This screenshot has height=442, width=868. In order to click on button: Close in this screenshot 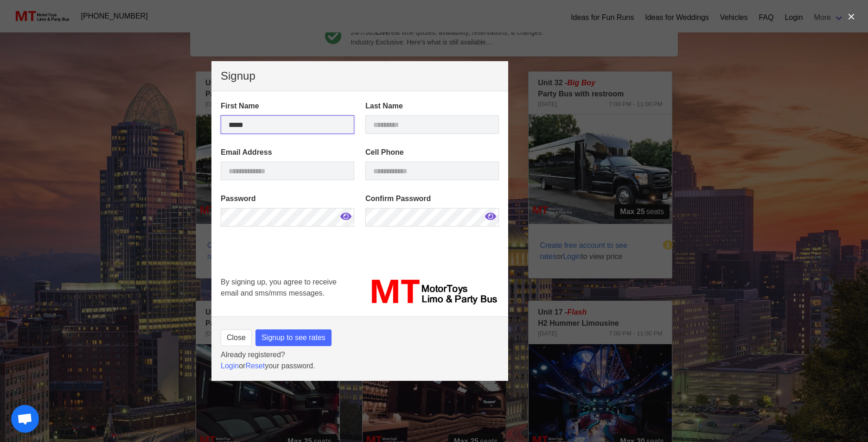, I will do `click(236, 338)`.